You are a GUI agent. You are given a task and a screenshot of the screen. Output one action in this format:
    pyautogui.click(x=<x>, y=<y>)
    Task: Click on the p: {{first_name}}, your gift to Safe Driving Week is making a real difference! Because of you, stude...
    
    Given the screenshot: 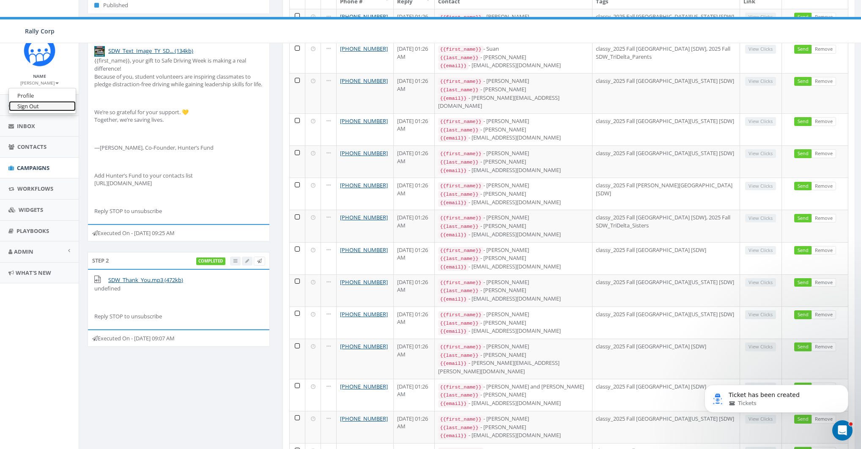 What is the action you would take?
    pyautogui.click(x=178, y=72)
    